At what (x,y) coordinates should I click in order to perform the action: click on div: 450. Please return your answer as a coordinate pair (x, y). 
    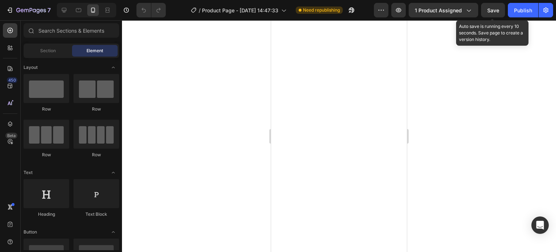
    Looking at the image, I should click on (12, 80).